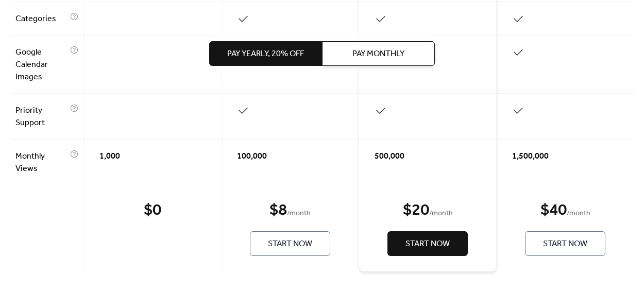  What do you see at coordinates (265, 54) in the screenshot?
I see `span: Pay Yearly, 20% off` at bounding box center [265, 54].